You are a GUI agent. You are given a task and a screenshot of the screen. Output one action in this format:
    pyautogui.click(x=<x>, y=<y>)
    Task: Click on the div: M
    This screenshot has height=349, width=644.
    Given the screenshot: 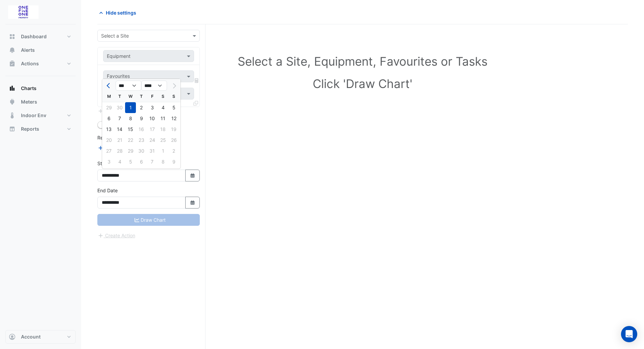 What is the action you would take?
    pyautogui.click(x=109, y=97)
    